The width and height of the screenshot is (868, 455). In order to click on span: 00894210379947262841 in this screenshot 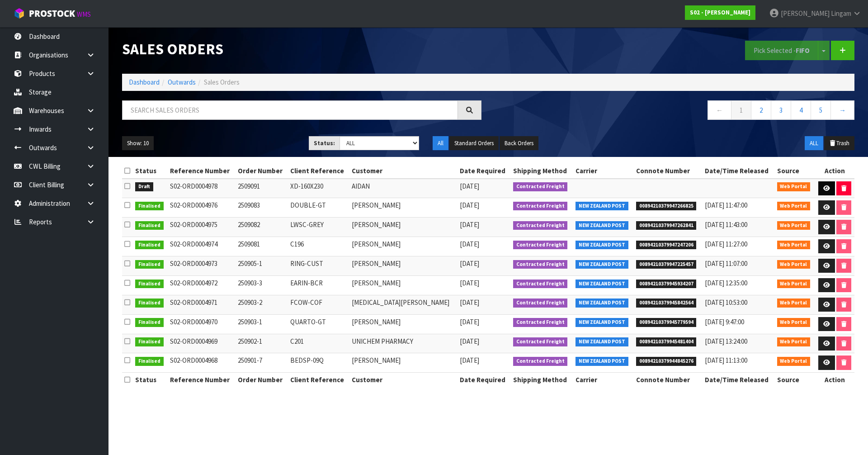, I will do `click(666, 226)`.